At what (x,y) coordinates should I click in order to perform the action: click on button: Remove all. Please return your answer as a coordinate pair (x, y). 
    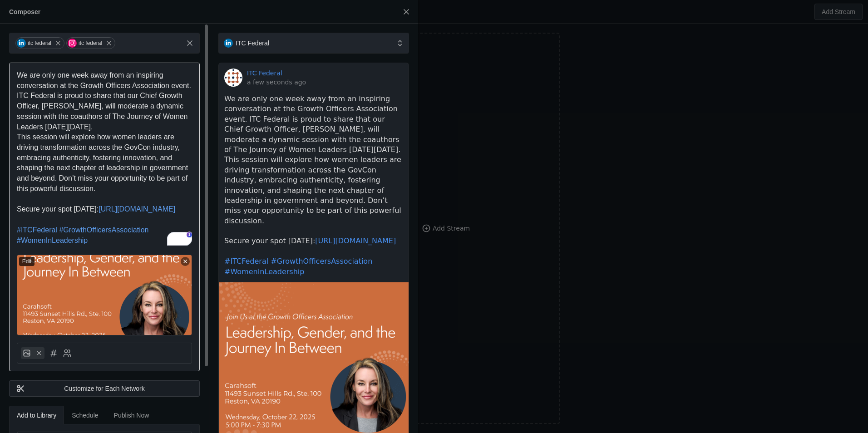
    Looking at the image, I should click on (190, 43).